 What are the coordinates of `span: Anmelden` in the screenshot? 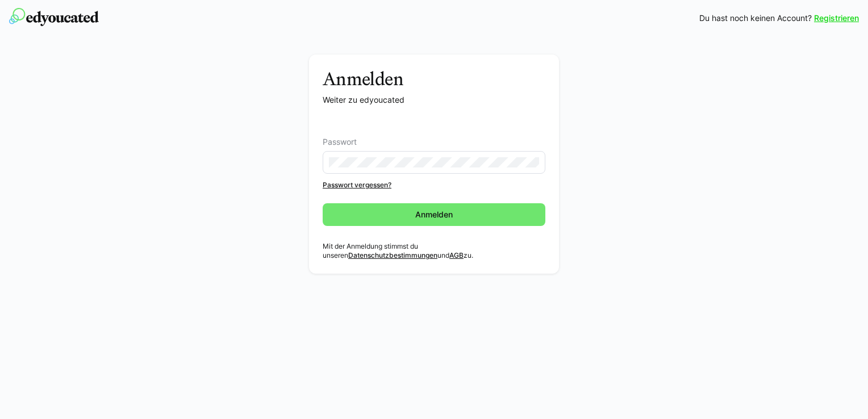 It's located at (434, 214).